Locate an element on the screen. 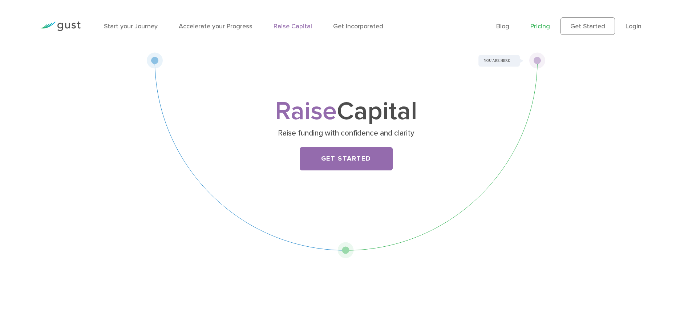 This screenshot has height=331, width=692. a: Accelerate your Progress is located at coordinates (215, 26).